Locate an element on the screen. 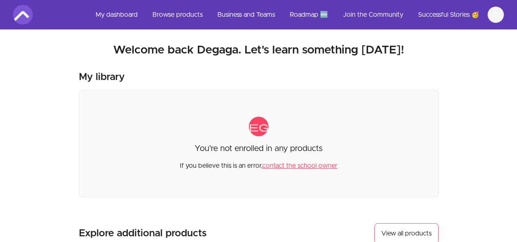 The width and height of the screenshot is (517, 242). a: Join the Community is located at coordinates (373, 15).